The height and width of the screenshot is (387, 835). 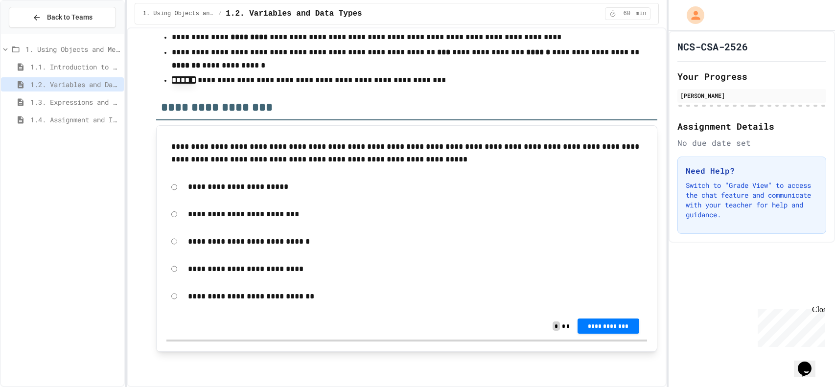 I want to click on button: Back to Teams, so click(x=62, y=17).